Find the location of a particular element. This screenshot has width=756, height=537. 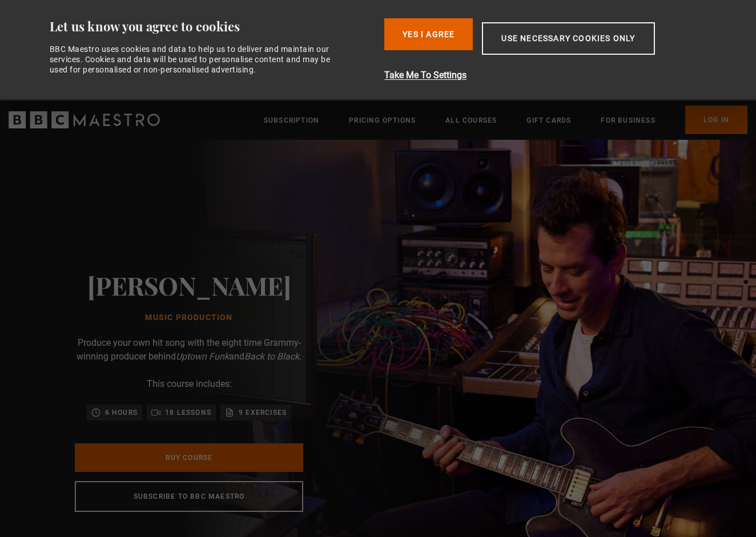

a: Log In is located at coordinates (716, 120).